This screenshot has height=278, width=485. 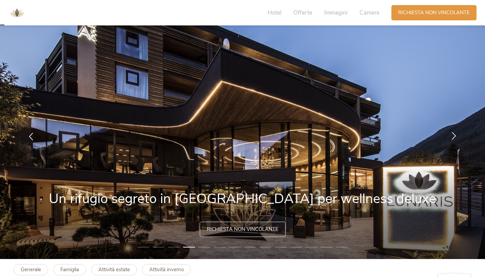 What do you see at coordinates (303, 13) in the screenshot?
I see `span: Offerte` at bounding box center [303, 13].